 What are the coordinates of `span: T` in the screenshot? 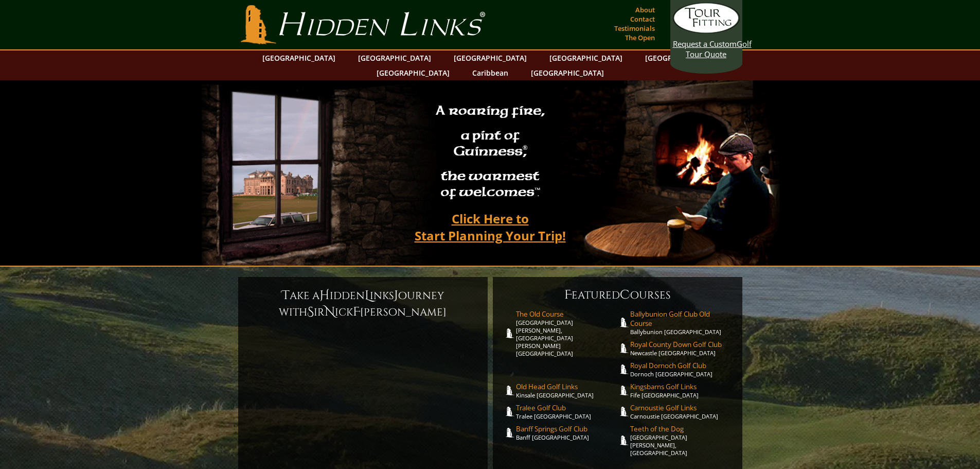 It's located at (286, 295).